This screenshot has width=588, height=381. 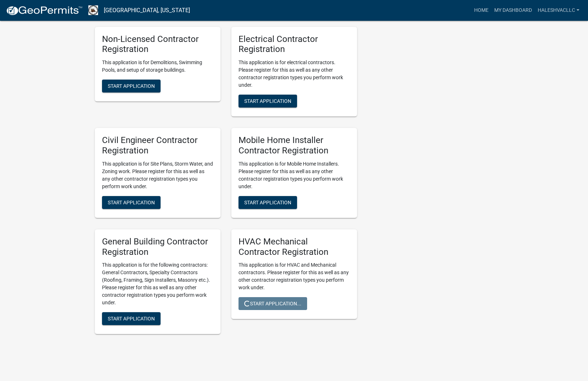 I want to click on h5: Non-Licensed Contractor Registration, so click(x=158, y=44).